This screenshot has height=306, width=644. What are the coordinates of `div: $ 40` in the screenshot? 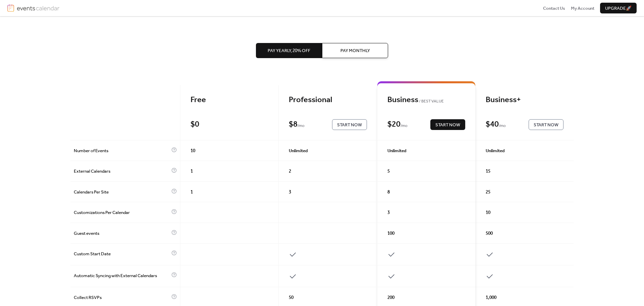 It's located at (492, 125).